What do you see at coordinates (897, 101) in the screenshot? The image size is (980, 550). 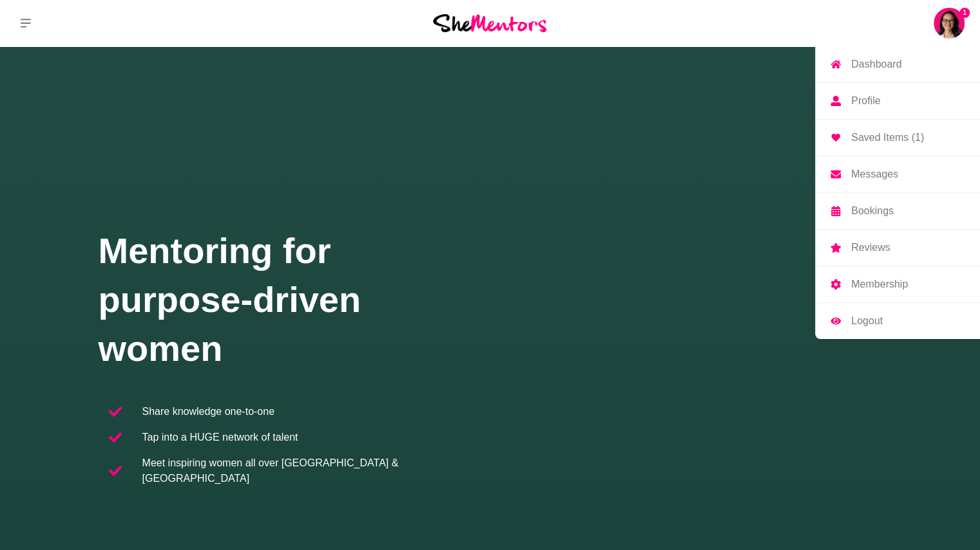 I see `a: Profile` at bounding box center [897, 101].